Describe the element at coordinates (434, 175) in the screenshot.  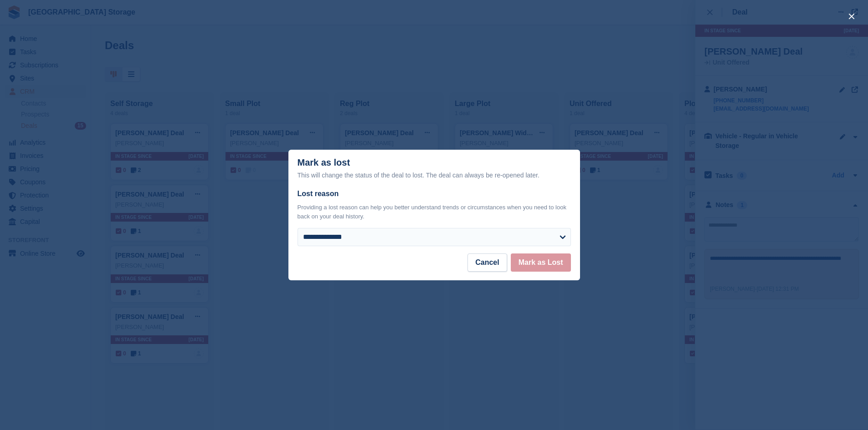
I see `div: This will change the status of the deal to lost. The deal can always be re-opened later.` at that location.